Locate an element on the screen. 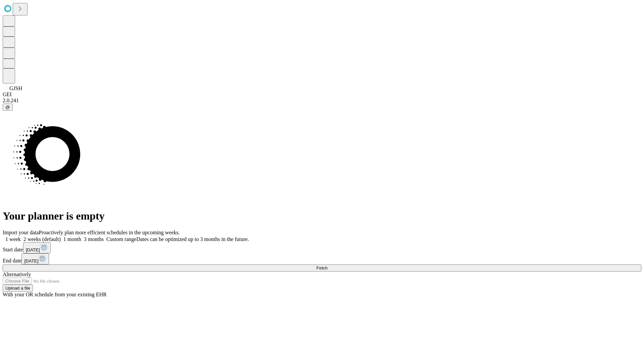  div: 2.0.241 is located at coordinates (322, 100).